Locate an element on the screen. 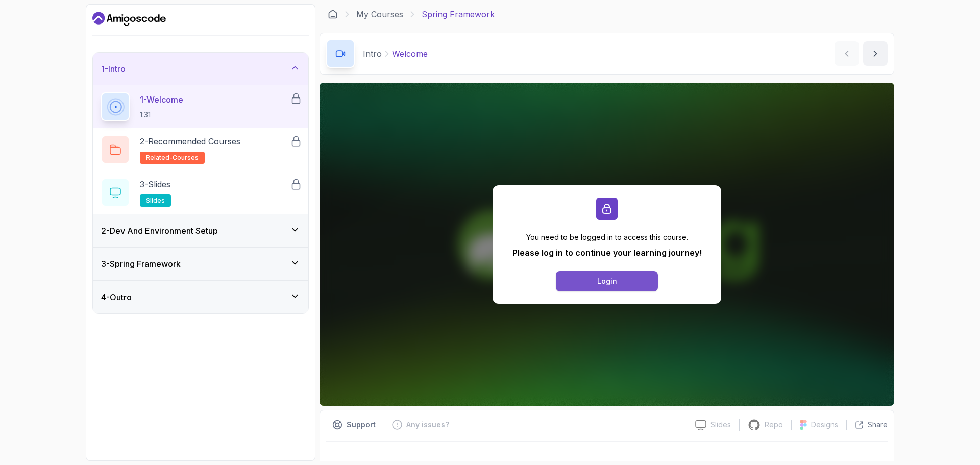  h3: 4 - Outro is located at coordinates (117, 297).